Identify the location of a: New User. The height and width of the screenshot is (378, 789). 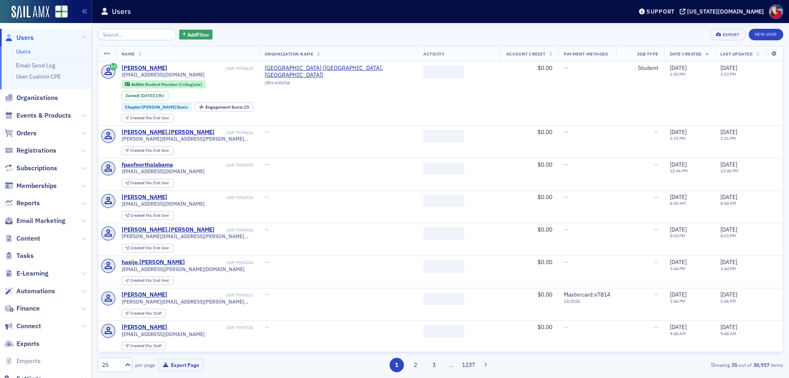
(766, 35).